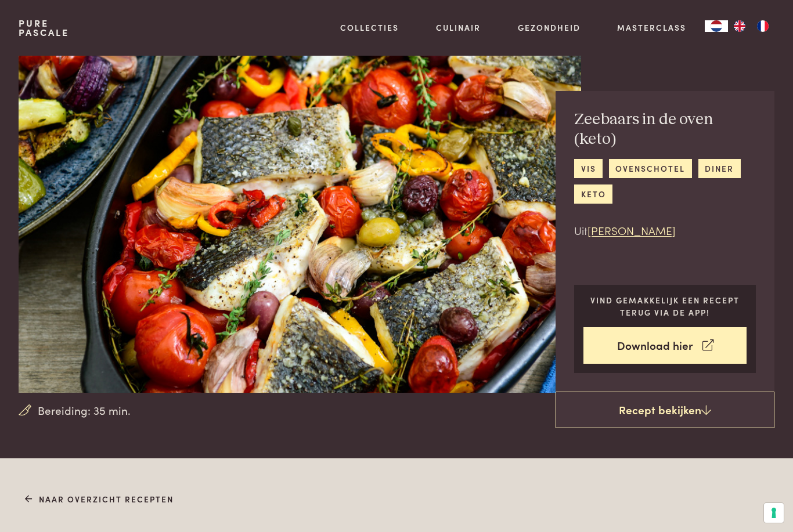 The image size is (793, 532). I want to click on aside: Language selected: Nederlands, so click(739, 26).